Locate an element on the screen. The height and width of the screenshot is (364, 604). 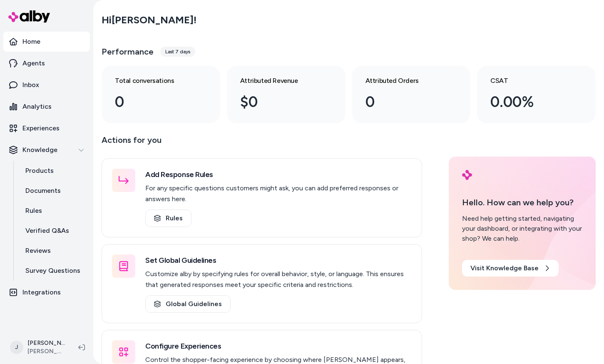
a: Home is located at coordinates (47, 42).